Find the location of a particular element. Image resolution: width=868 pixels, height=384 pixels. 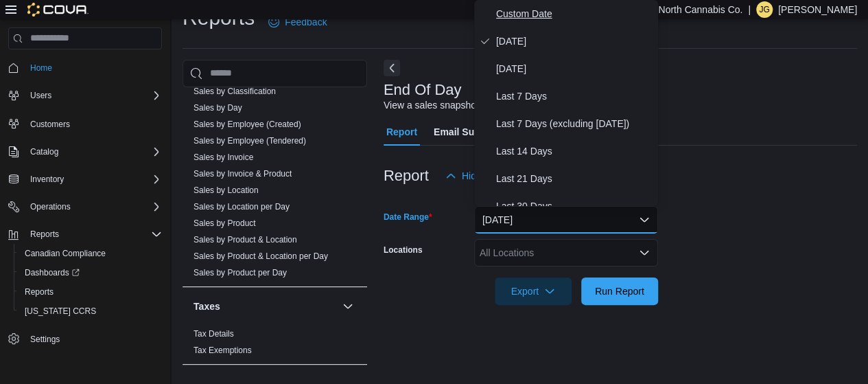

span: Hide Parameters is located at coordinates (498, 176).